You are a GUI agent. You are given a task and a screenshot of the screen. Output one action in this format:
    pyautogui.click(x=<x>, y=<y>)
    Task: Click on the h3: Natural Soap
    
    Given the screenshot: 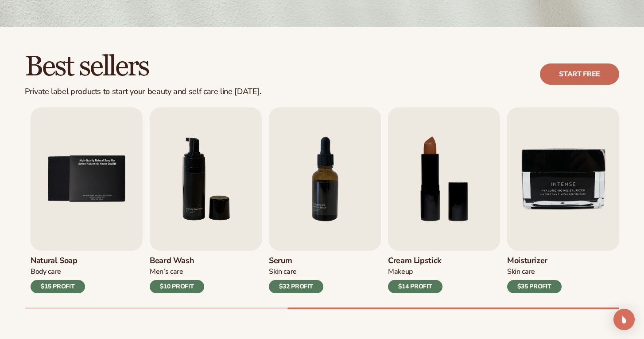 What is the action you would take?
    pyautogui.click(x=57, y=261)
    